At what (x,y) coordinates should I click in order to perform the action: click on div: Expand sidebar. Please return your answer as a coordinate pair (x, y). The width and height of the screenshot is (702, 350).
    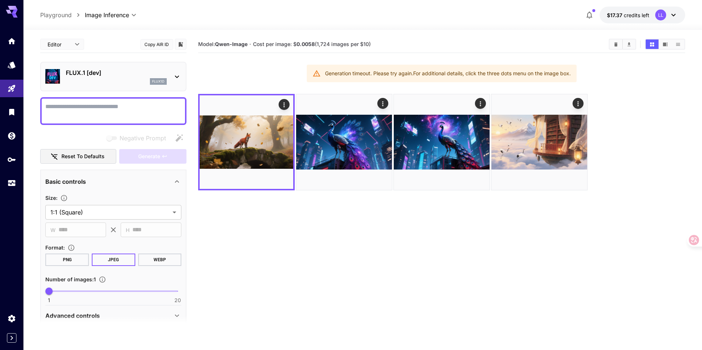
    Looking at the image, I should click on (12, 338).